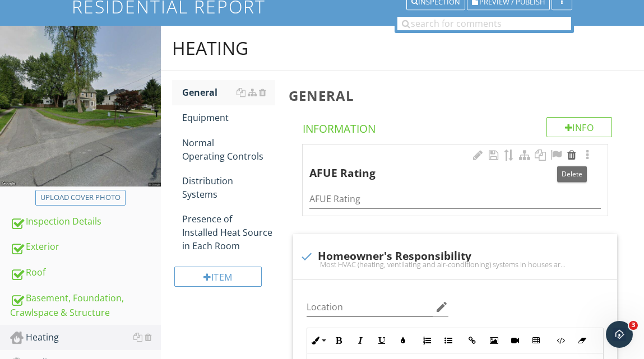  What do you see at coordinates (448, 166) in the screenshot?
I see `div: AFUE Rating` at bounding box center [448, 166].